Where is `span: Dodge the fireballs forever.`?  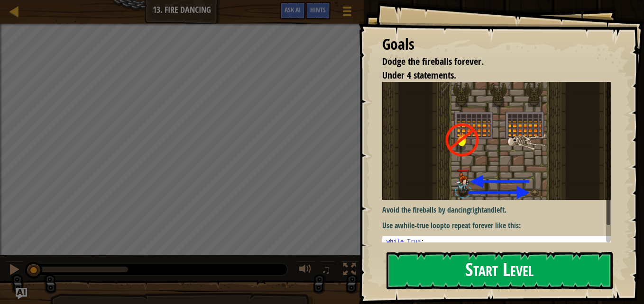
span: Dodge the fireballs forever. is located at coordinates (433, 61).